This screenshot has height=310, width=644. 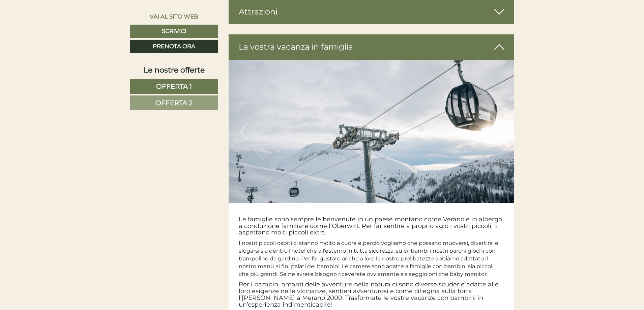 What do you see at coordinates (187, 57) in the screenshot?
I see `small: 16:39` at bounding box center [187, 57].